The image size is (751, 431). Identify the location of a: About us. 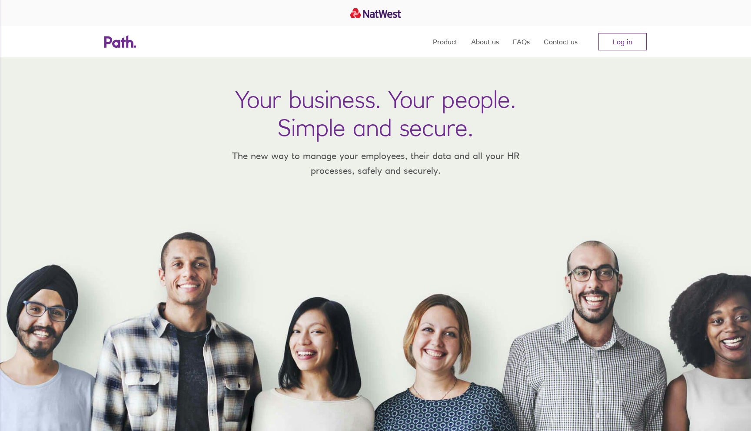
(485, 42).